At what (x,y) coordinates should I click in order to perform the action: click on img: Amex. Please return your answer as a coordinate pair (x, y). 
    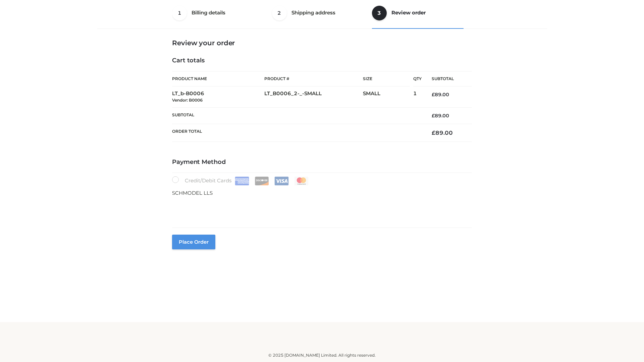
    Looking at the image, I should click on (242, 181).